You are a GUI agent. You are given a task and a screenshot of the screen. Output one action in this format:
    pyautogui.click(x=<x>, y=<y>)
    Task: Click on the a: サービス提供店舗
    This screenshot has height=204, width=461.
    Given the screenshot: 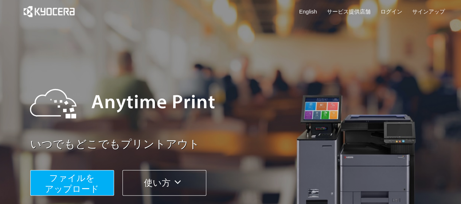 What is the action you would take?
    pyautogui.click(x=349, y=11)
    